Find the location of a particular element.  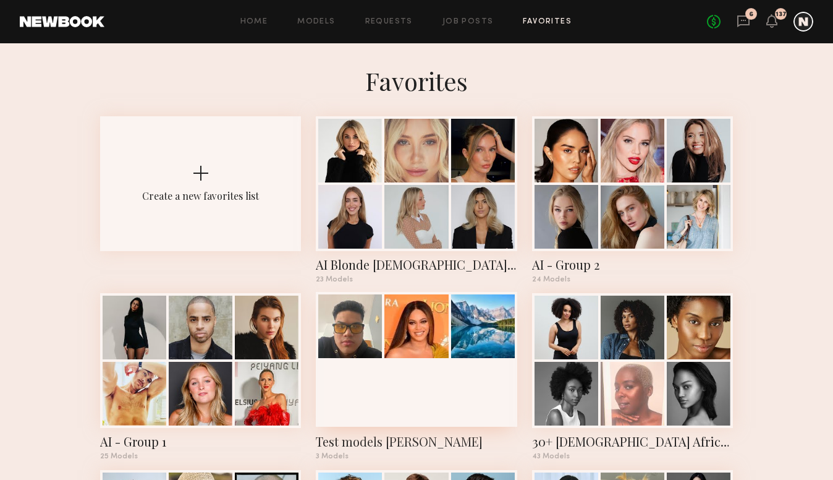

a: Home is located at coordinates (254, 22).